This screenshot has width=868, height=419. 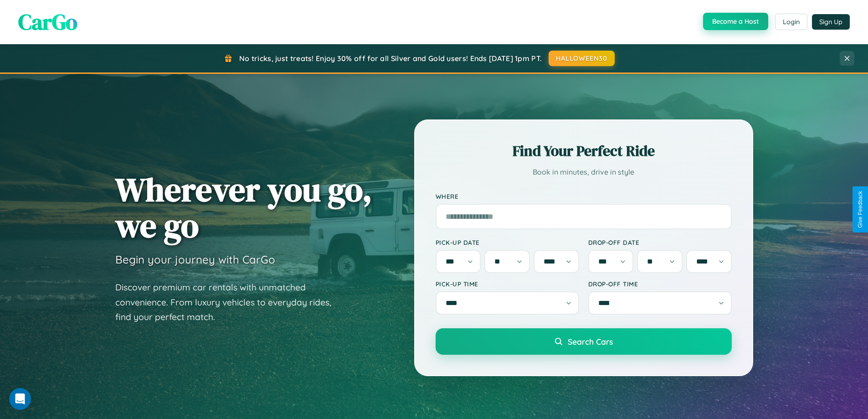 What do you see at coordinates (507, 242) in the screenshot?
I see `label: Pick-up Date` at bounding box center [507, 242].